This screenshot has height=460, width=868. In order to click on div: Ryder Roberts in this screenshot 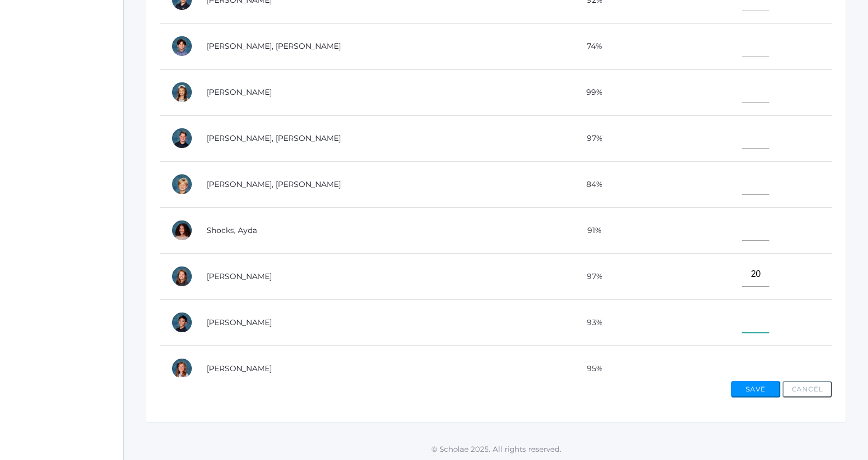, I will do `click(182, 138)`.